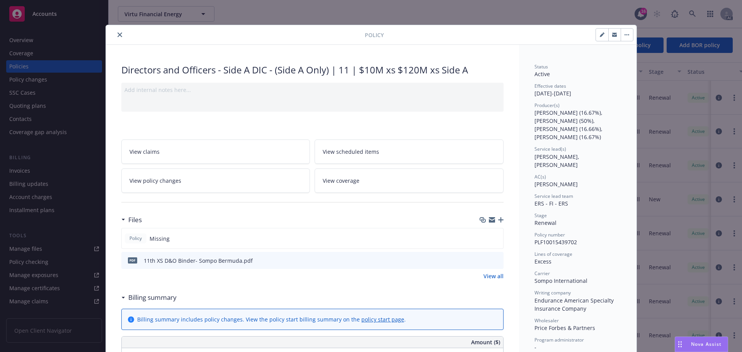  I want to click on span: View scheduled items, so click(351, 151).